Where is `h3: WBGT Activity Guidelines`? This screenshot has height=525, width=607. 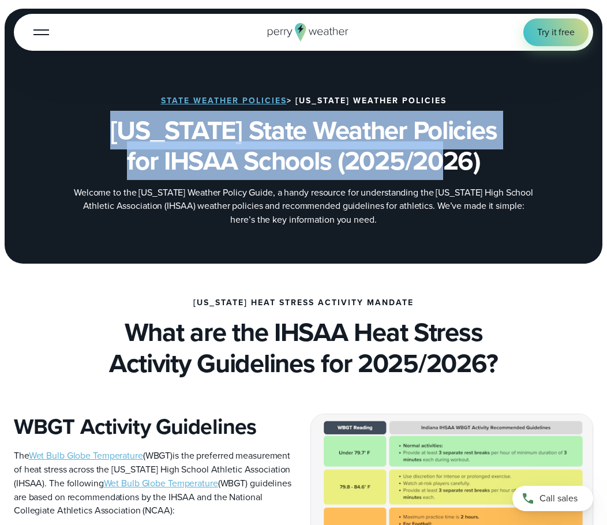
h3: WBGT Activity Guidelines is located at coordinates (155, 427).